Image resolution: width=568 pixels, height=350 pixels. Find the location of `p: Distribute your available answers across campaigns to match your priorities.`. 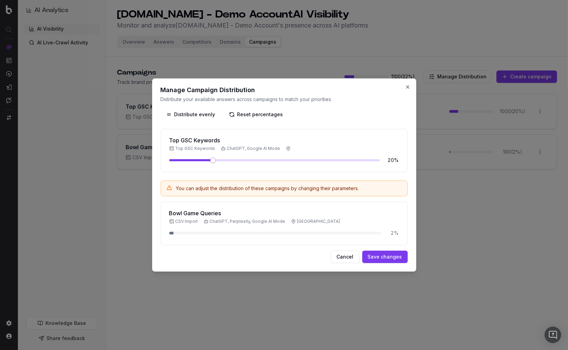

p: Distribute your available answers across campaigns to match your priorities. is located at coordinates (284, 99).